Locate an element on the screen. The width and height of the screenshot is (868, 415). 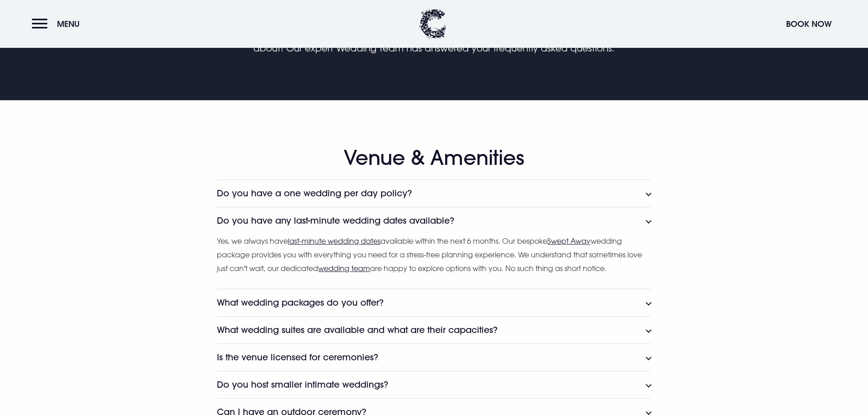
h3: Do you have any last-minute wedding dates available? is located at coordinates (335, 220).